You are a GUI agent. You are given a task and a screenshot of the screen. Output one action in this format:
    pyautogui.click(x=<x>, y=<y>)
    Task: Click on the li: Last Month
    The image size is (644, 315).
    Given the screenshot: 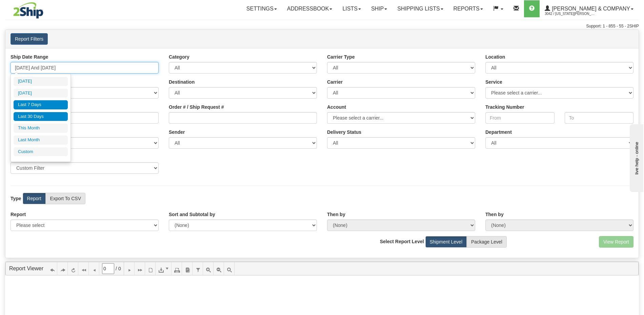 What is the action you would take?
    pyautogui.click(x=41, y=140)
    